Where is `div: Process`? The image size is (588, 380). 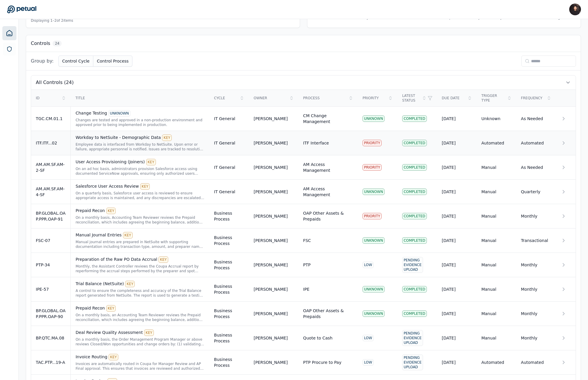 div: Process is located at coordinates (328, 98).